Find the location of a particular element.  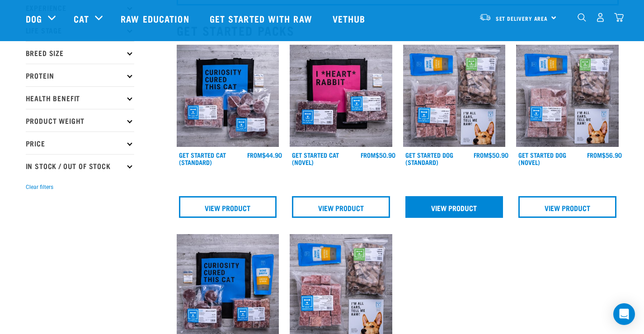

a: Get Started Dog (Novel) is located at coordinates (542, 158).